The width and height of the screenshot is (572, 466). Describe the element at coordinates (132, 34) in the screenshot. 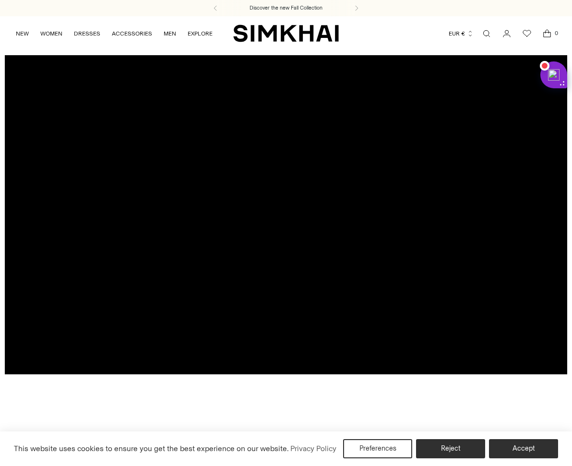

I see `a: ACCESSORIES` at that location.